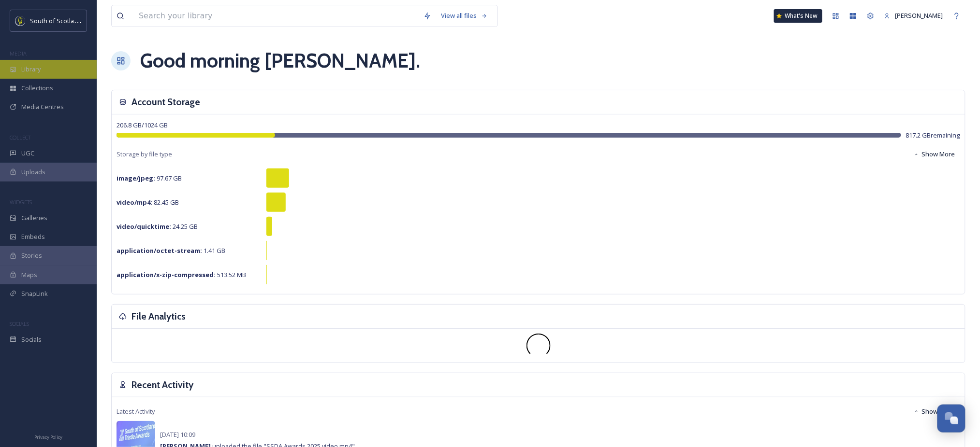  What do you see at coordinates (171, 251) in the screenshot?
I see `span: 1.41 GB` at bounding box center [171, 251].